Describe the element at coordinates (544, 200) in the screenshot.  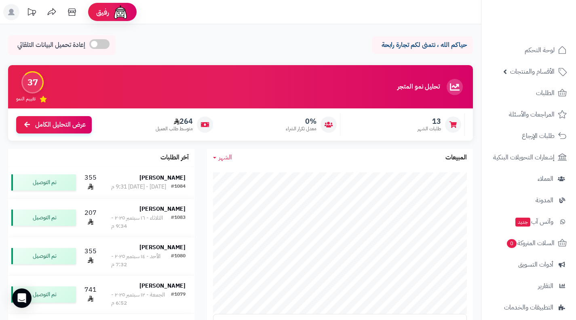
I see `span: المدونة` at that location.